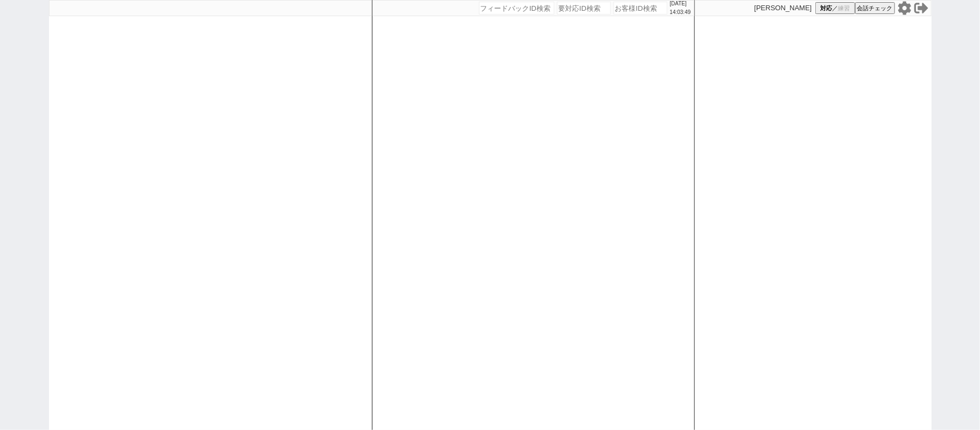 This screenshot has width=980, height=430. Describe the element at coordinates (826, 8) in the screenshot. I see `span: 対応` at that location.